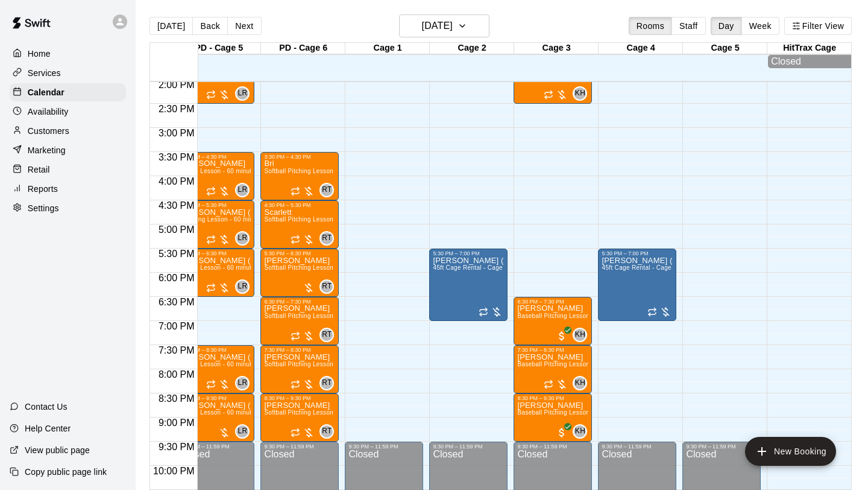 Image resolution: width=868 pixels, height=490 pixels. I want to click on p: Copy public page link, so click(66, 472).